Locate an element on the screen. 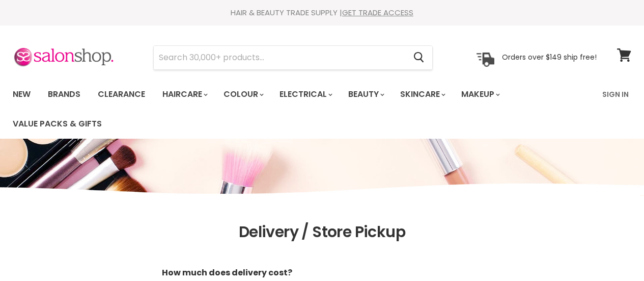 The width and height of the screenshot is (644, 281). a: Sign In is located at coordinates (615, 94).